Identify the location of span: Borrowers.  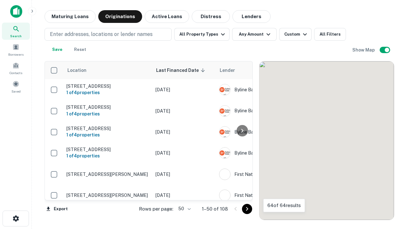
(16, 54).